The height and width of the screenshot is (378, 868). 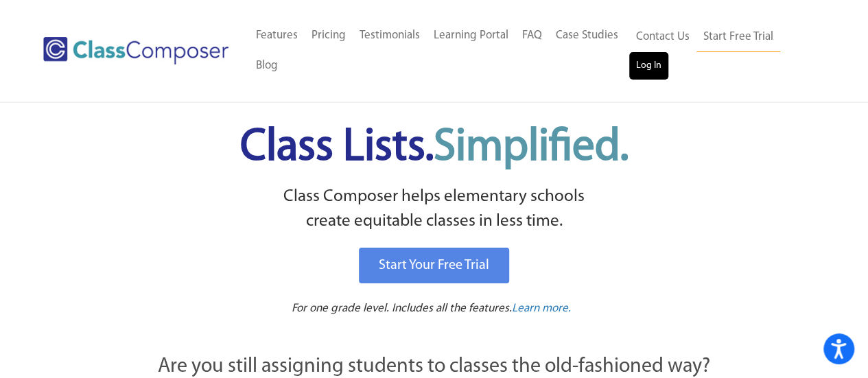 What do you see at coordinates (541, 308) in the screenshot?
I see `span: Learn more.` at bounding box center [541, 308].